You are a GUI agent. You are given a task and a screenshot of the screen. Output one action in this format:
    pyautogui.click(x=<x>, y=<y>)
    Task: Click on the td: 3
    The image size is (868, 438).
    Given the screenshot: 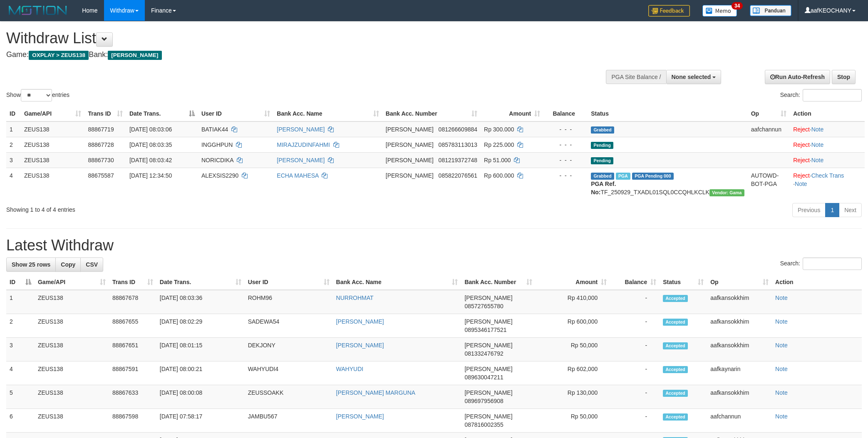 What is the action you would take?
    pyautogui.click(x=20, y=350)
    